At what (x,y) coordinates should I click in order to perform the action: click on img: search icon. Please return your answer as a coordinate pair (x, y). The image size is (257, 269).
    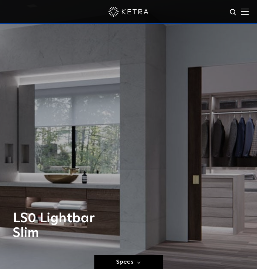
    Looking at the image, I should click on (233, 12).